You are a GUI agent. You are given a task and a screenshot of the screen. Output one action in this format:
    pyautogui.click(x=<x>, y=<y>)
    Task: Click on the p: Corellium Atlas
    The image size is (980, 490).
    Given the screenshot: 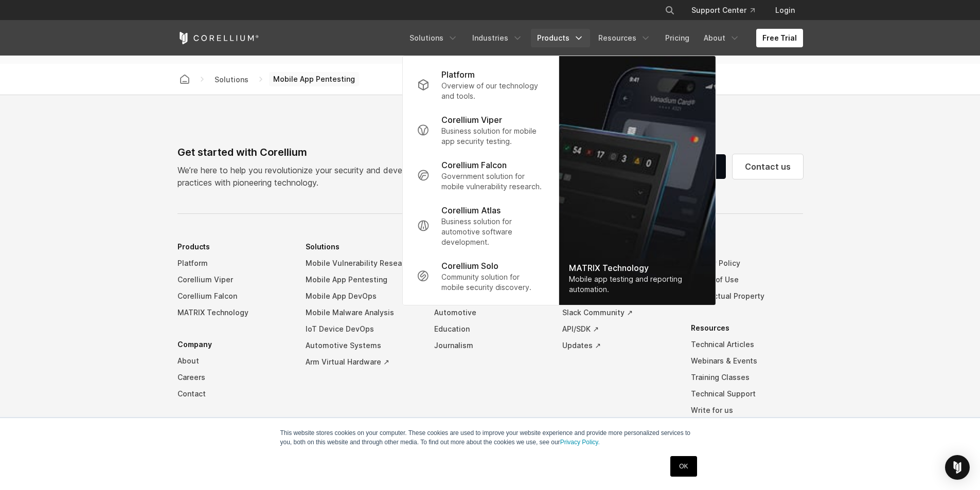 What is the action you would take?
    pyautogui.click(x=470, y=210)
    